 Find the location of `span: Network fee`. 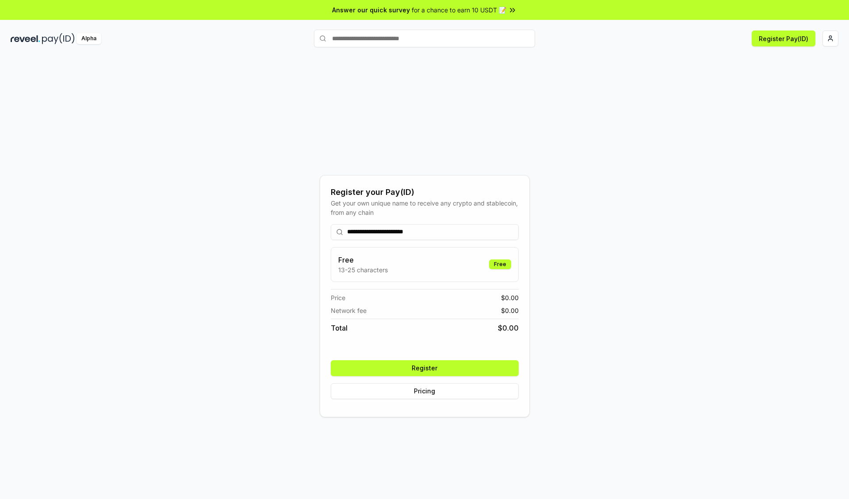

span: Network fee is located at coordinates (348, 310).